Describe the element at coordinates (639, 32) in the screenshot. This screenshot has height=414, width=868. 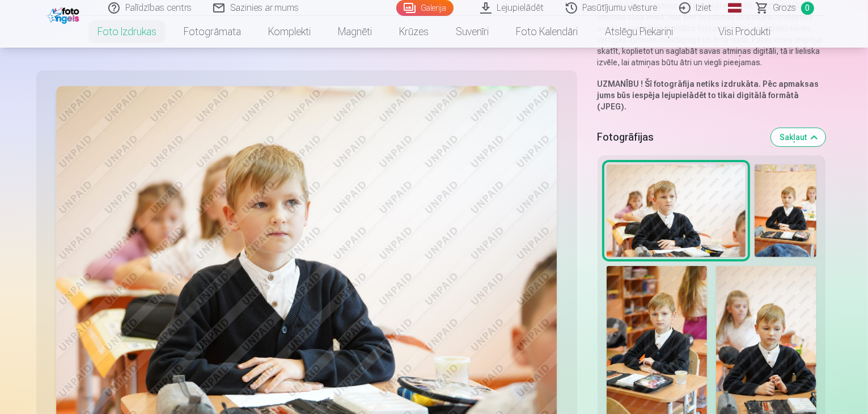
I see `a: Atslēgu piekariņi` at that location.